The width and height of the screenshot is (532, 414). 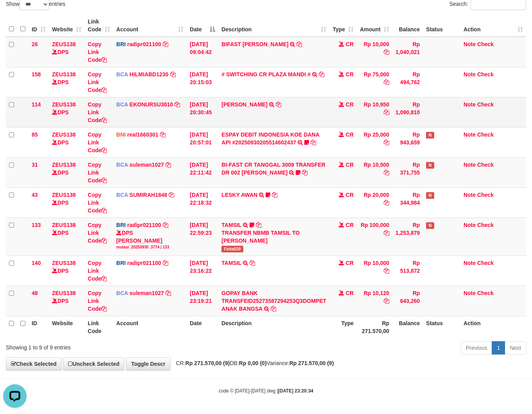 What do you see at coordinates (253, 363) in the screenshot?
I see `strong: Rp 0,00 (0)` at bounding box center [253, 363].